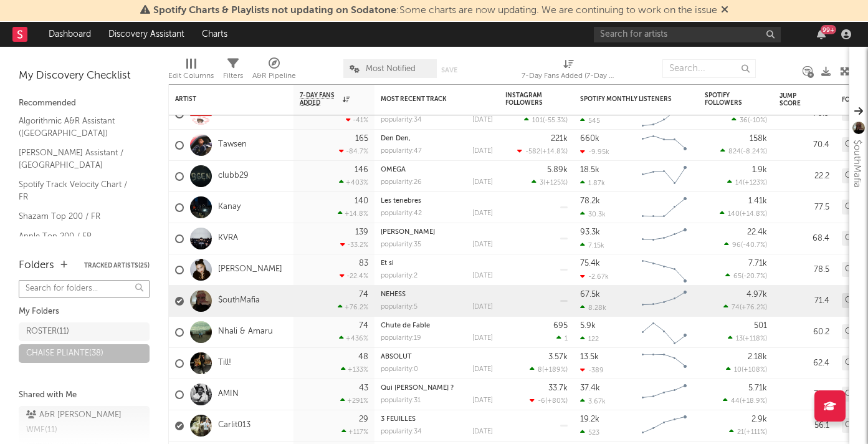 The height and width of the screenshot is (444, 868). Describe the element at coordinates (739, 183) in the screenshot. I see `span: 14` at that location.